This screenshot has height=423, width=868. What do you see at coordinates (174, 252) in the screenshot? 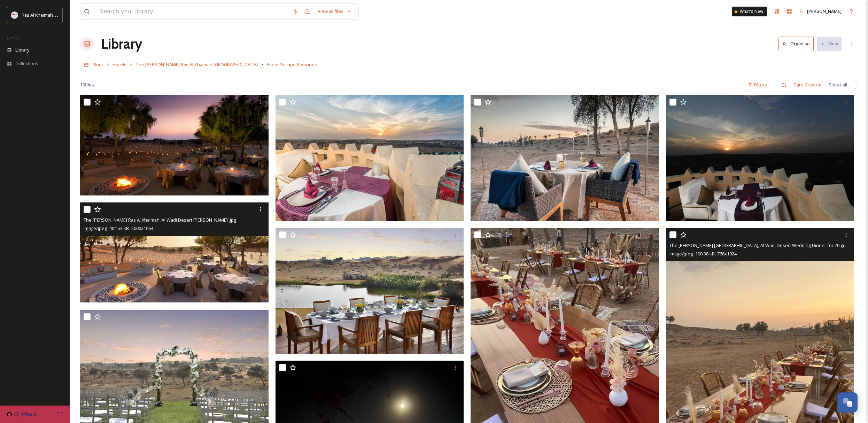
I see `img: The Ritz-Carlton Ras Al Khaimah, Al Wadi Desert Kan Zaman .jpg` at bounding box center [174, 252].